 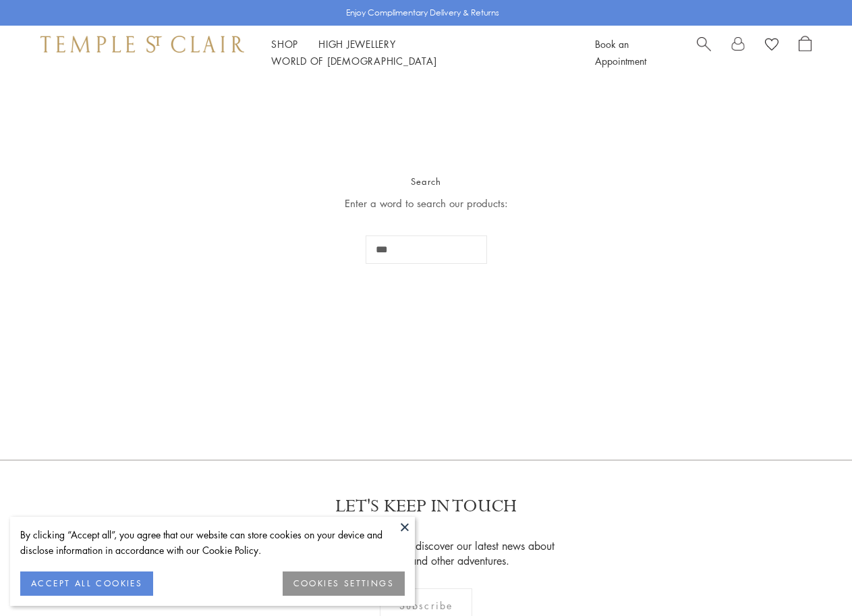 I want to click on button: ACCEPT ALL COOKIES, so click(x=86, y=583).